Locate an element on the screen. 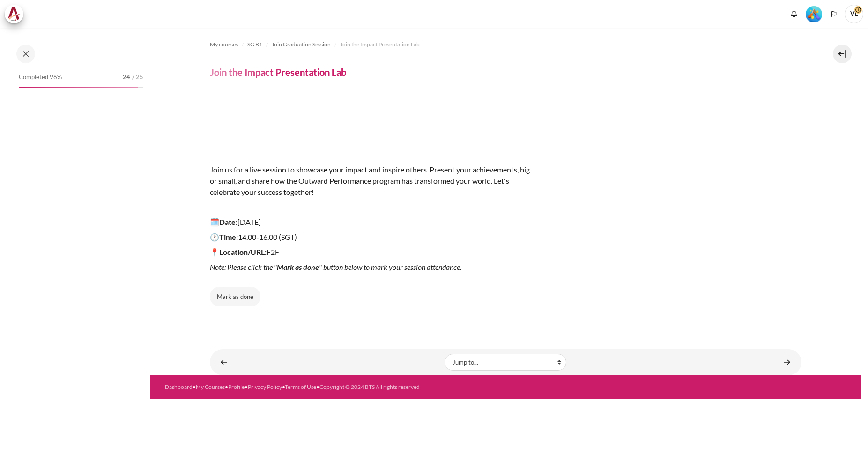  a: Terms of Use is located at coordinates (300, 386).